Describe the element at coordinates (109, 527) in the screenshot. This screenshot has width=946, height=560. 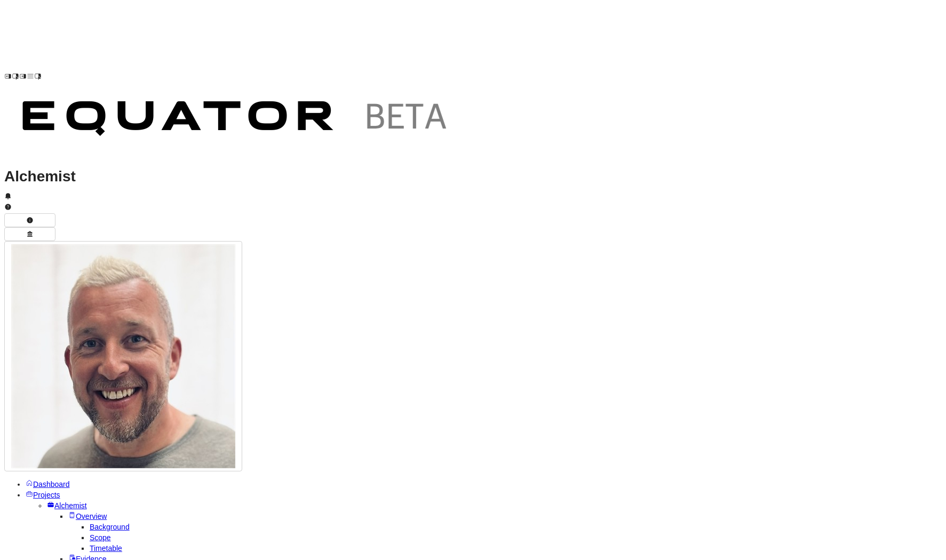
I see `a: Background` at that location.